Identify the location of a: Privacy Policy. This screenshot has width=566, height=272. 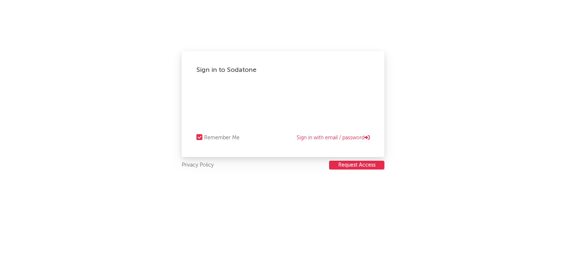
(197, 165).